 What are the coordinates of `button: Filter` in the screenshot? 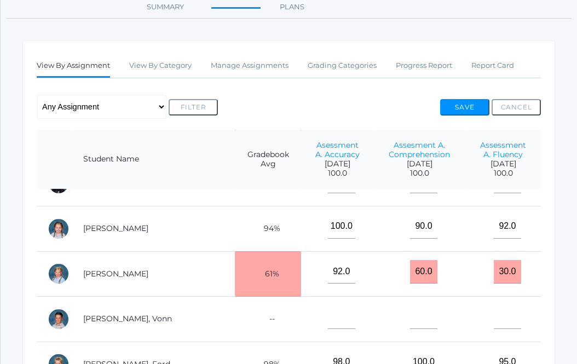 It's located at (193, 107).